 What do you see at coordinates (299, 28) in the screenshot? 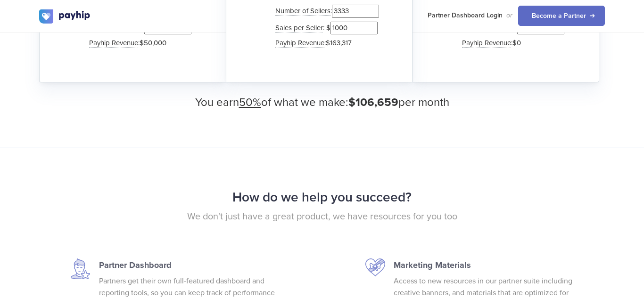
I see `span: Sales per Seller` at bounding box center [299, 28].